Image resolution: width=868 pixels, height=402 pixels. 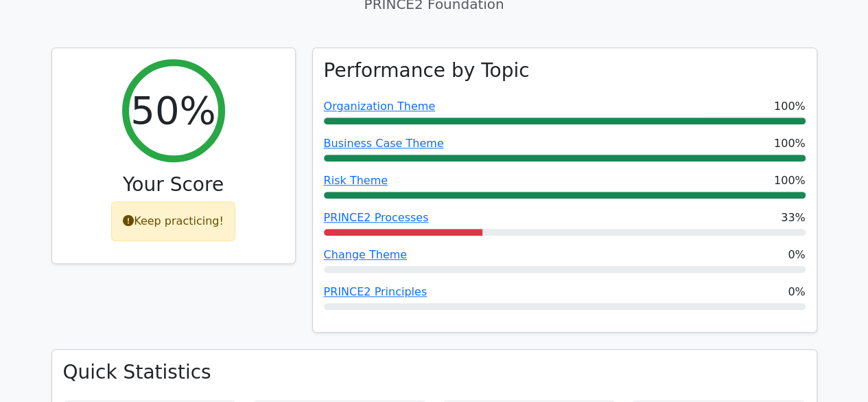 What do you see at coordinates (376, 291) in the screenshot?
I see `a: PRINCE2 Principles` at bounding box center [376, 291].